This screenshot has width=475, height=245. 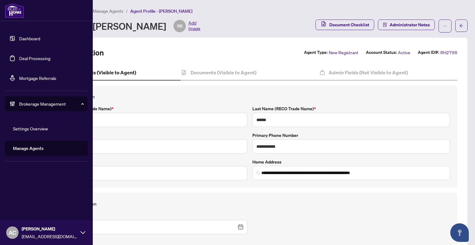 What do you see at coordinates (351, 135) in the screenshot?
I see `label: Primary Phone Number` at bounding box center [351, 135].